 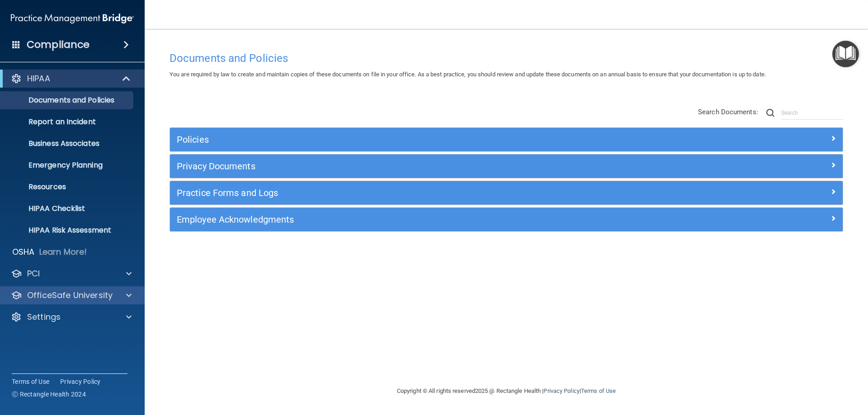 I want to click on a: Employee Acknowledgments, so click(x=506, y=220).